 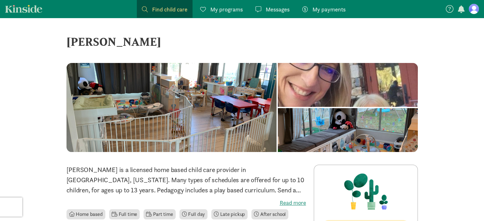 What do you see at coordinates (227, 9) in the screenshot?
I see `span: My programs` at bounding box center [227, 9].